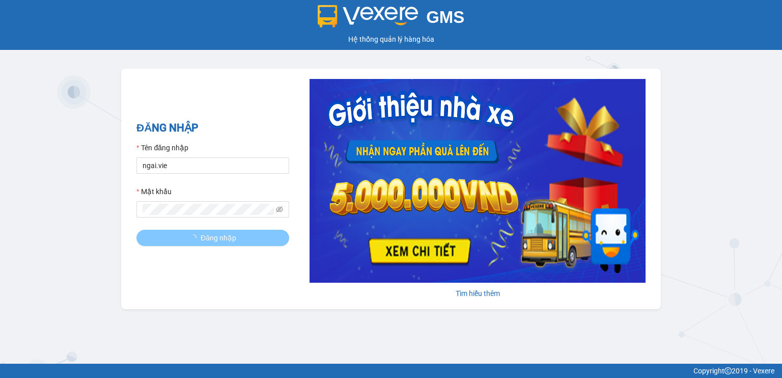 The height and width of the screenshot is (378, 782). Describe the element at coordinates (218, 238) in the screenshot. I see `span: Đăng nhập` at that location.